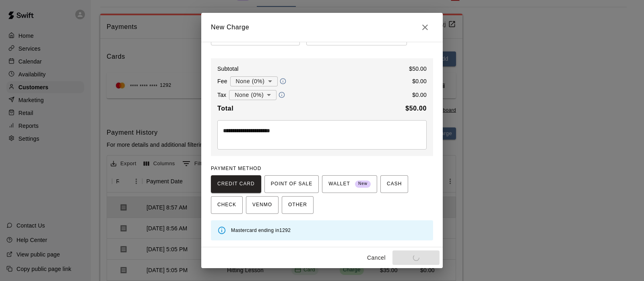 This screenshot has width=644, height=281. What do you see at coordinates (225, 108) in the screenshot?
I see `b: Total` at bounding box center [225, 108].